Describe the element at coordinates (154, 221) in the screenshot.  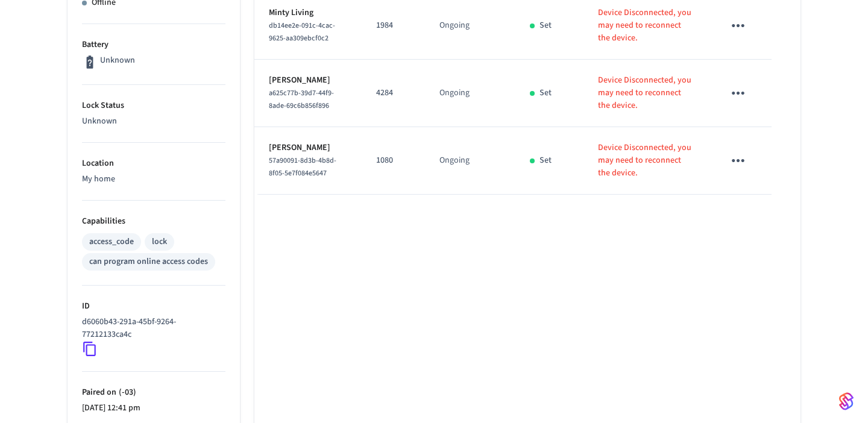
I see `p: Capabilities` at that location.